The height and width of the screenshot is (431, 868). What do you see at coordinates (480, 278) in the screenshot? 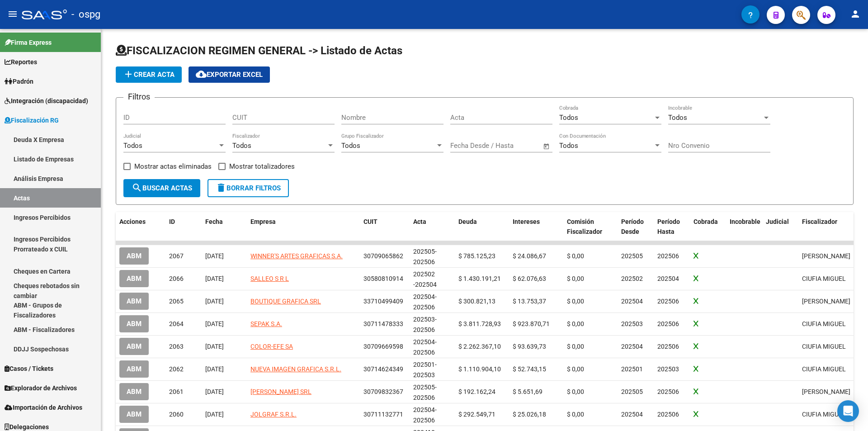
I see `span: $ 1.430.191,21` at bounding box center [480, 278].